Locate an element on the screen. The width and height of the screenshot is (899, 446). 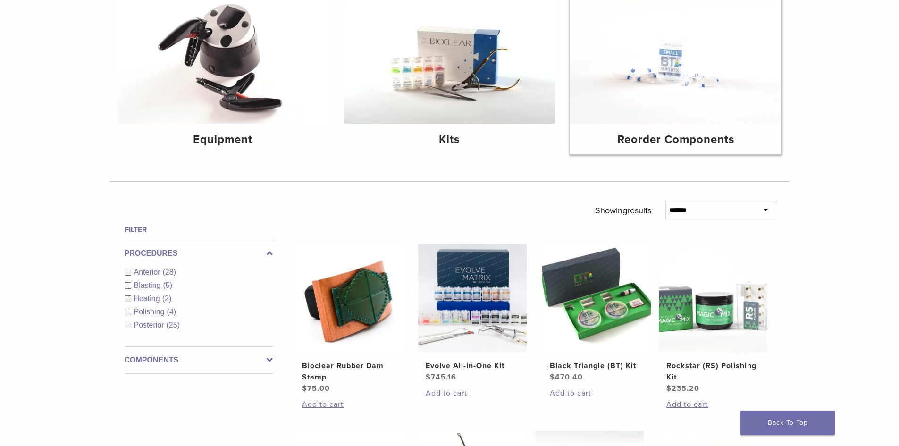
a: Add to cart: “Bioclear Rubber Dam Stamp” is located at coordinates (349, 405).